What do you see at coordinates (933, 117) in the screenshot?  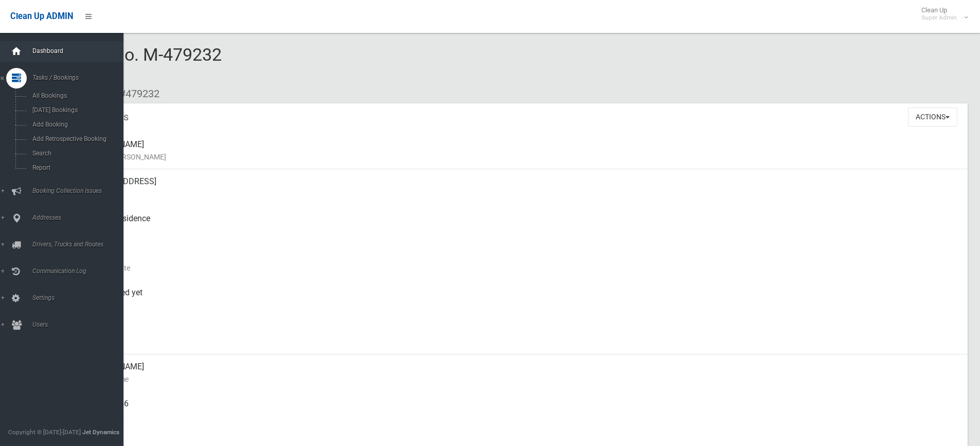 I see `button: Actions` at bounding box center [933, 117].